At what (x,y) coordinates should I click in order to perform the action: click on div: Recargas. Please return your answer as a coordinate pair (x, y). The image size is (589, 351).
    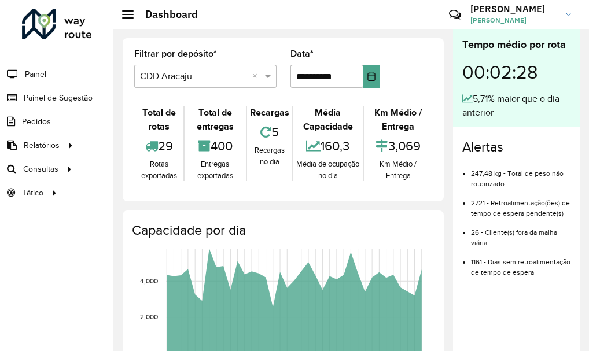
    Looking at the image, I should click on (269, 113).